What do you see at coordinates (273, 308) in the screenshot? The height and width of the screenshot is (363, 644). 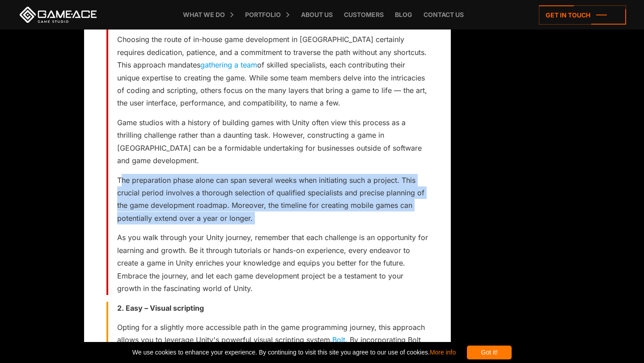 I see `p: 2. Easy – Visual scripting` at bounding box center [273, 308].